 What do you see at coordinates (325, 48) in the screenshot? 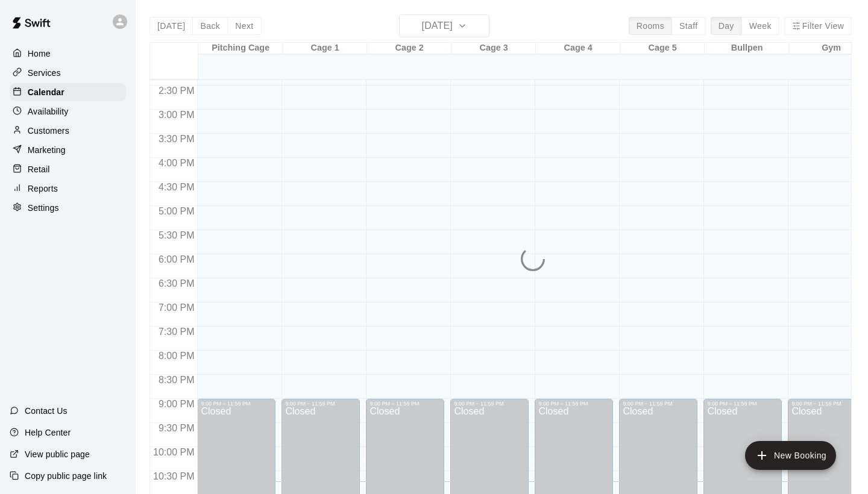
I see `div: Cage 1` at bounding box center [325, 48].